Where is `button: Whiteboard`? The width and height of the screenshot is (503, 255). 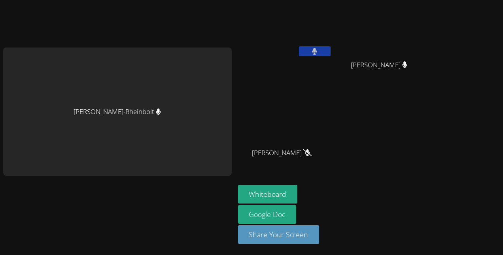
button: Whiteboard is located at coordinates (268, 194).